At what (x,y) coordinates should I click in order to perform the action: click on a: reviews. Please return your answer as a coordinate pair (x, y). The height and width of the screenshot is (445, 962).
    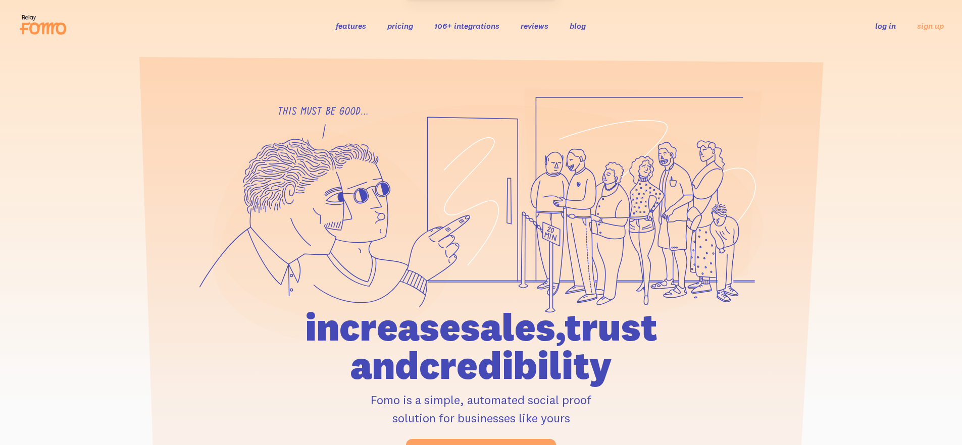
    Looking at the image, I should click on (534, 26).